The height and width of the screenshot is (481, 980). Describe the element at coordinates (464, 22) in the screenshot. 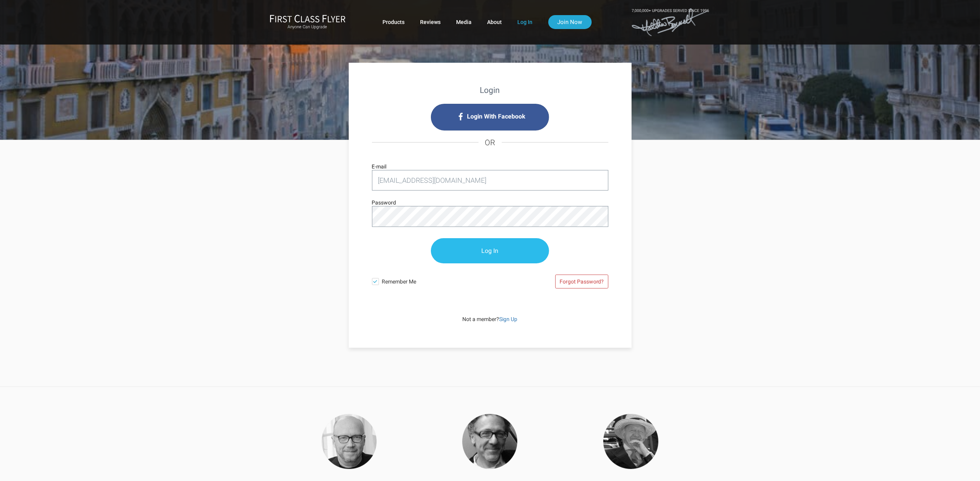

I see `a: Media` at that location.